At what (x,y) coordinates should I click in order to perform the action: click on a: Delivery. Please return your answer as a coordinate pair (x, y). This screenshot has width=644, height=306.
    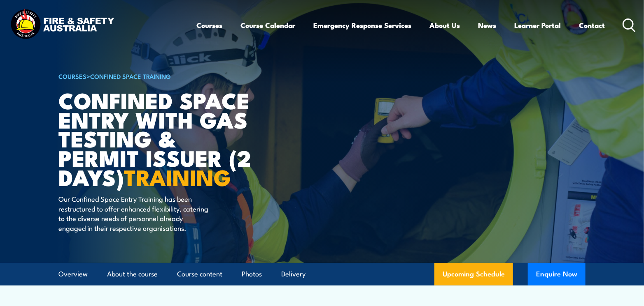
    Looking at the image, I should click on (293, 274).